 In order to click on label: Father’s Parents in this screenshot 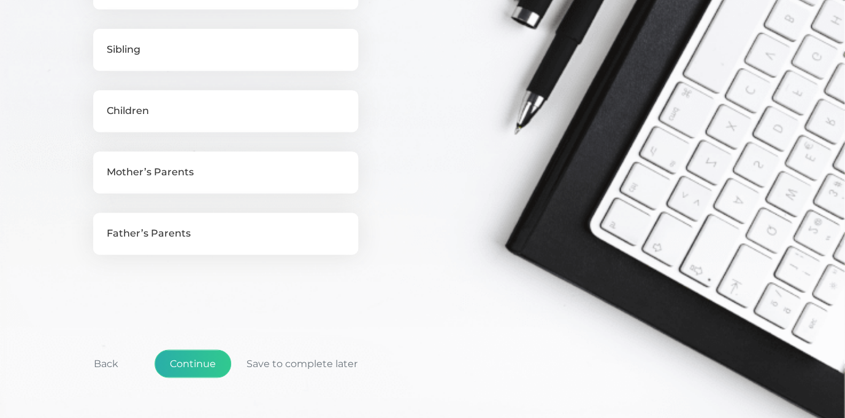, I will do `click(226, 234)`.